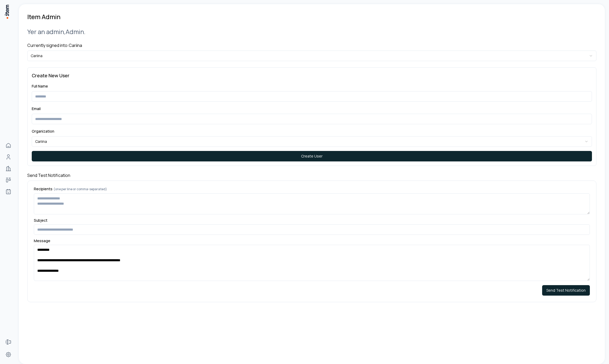 This screenshot has height=364, width=609. I want to click on h2: Yer an admin, Admin ., so click(312, 31).